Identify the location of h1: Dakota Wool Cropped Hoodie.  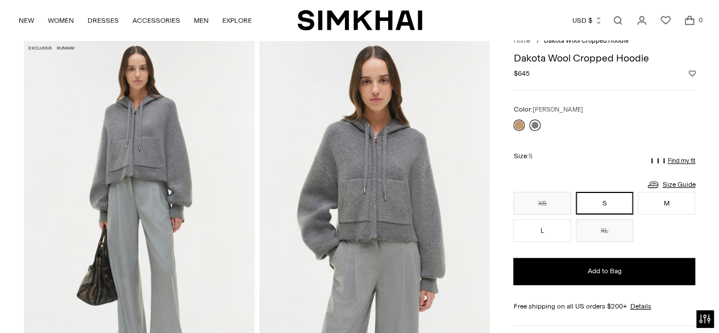
(605, 58).